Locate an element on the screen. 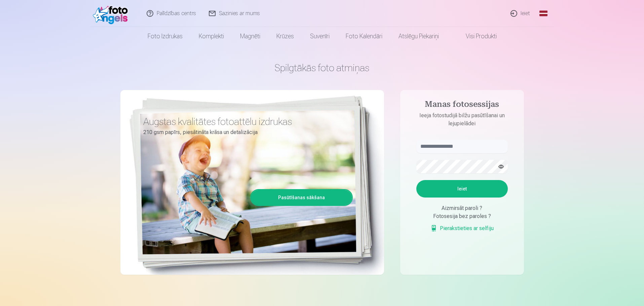  a: Pierakstieties ar selfiju is located at coordinates (462, 228).